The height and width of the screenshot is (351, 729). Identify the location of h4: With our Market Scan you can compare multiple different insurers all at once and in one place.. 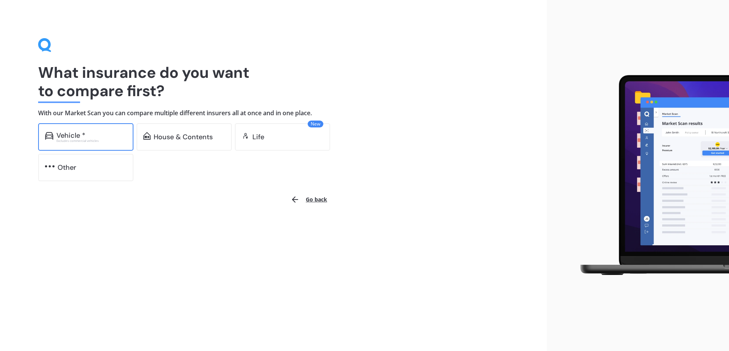
(273, 113).